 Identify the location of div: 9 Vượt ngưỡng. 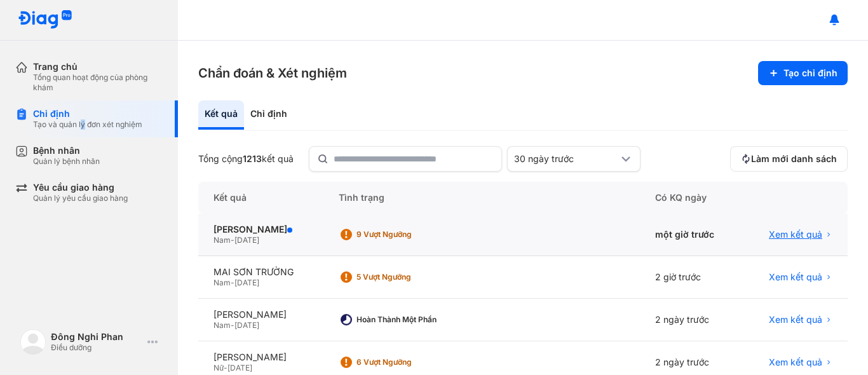
(408, 234).